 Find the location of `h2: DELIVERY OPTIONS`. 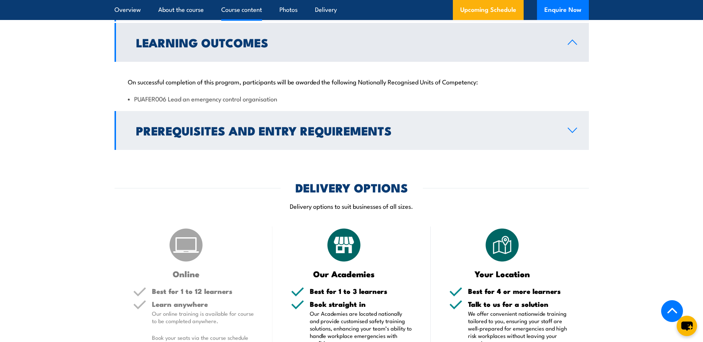

h2: DELIVERY OPTIONS is located at coordinates (352, 187).